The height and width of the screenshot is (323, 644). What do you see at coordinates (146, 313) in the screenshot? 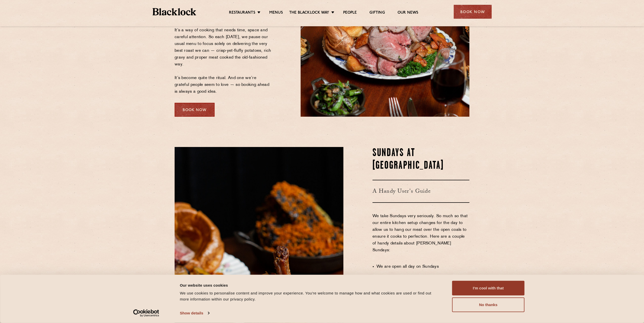
I see `a: Usercentrics Cookiebot - opens in a new window` at bounding box center [146, 313].